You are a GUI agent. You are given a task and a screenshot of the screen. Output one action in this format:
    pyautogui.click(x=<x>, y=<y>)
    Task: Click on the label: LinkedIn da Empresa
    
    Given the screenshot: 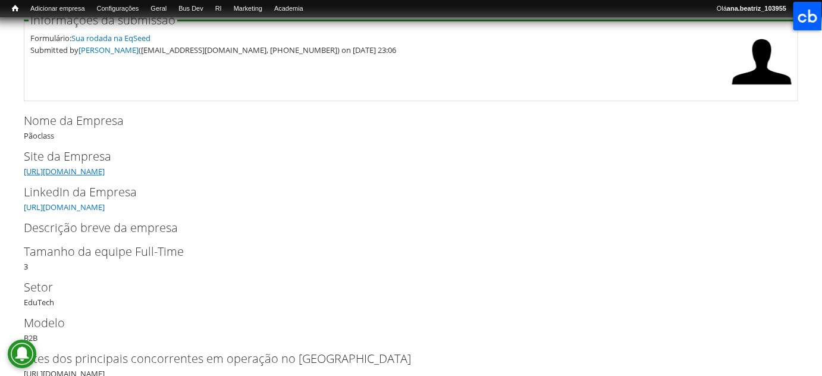 What is the action you would take?
    pyautogui.click(x=401, y=192)
    